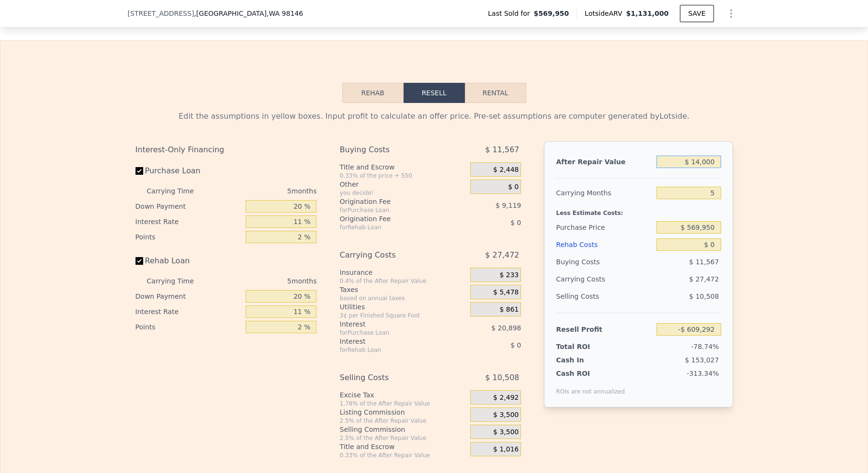 The width and height of the screenshot is (868, 473). What do you see at coordinates (402, 316) in the screenshot?
I see `div: 3¢ per Finished Square Foot` at bounding box center [402, 316].